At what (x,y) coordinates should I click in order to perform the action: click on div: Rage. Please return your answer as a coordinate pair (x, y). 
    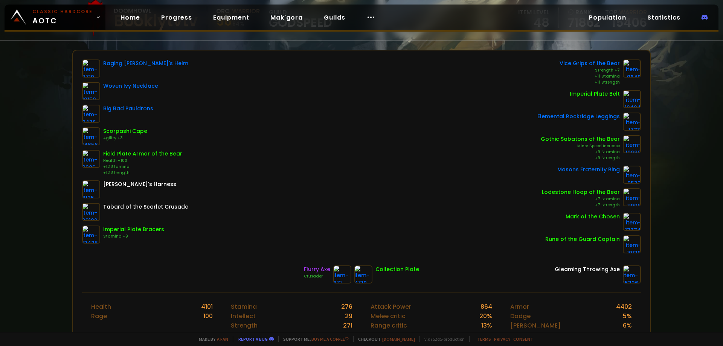
    Looking at the image, I should click on (99, 316).